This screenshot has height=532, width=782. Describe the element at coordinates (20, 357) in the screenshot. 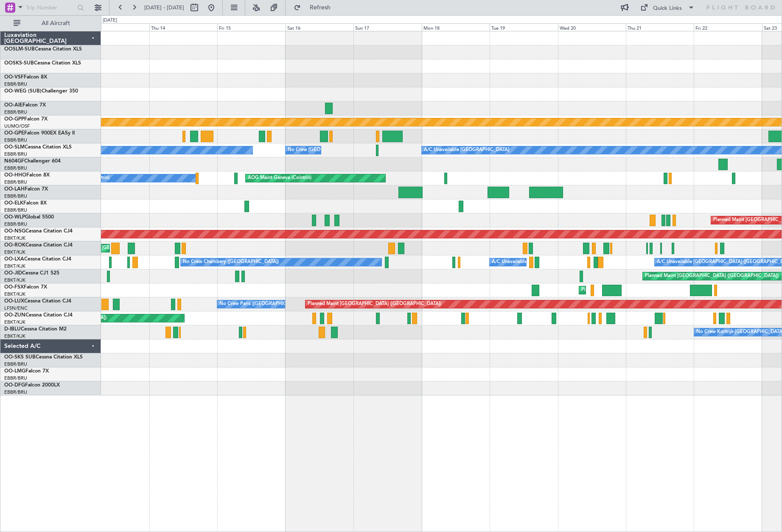

I see `span: OO-SKS SUB` at that location.